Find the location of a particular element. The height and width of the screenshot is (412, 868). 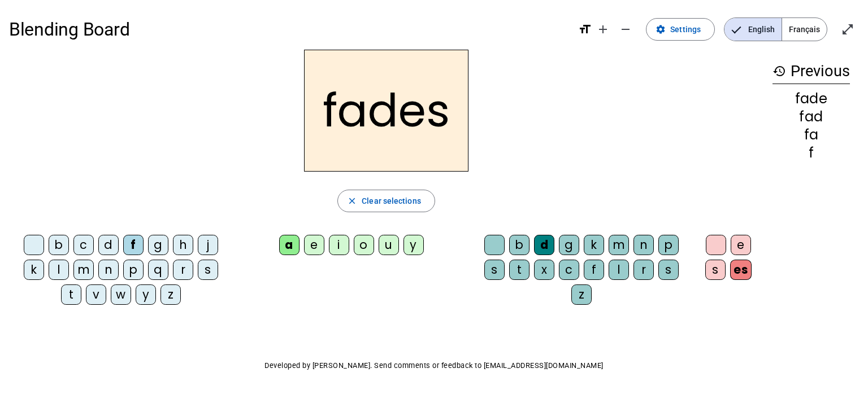

button: Settings is located at coordinates (681, 29).